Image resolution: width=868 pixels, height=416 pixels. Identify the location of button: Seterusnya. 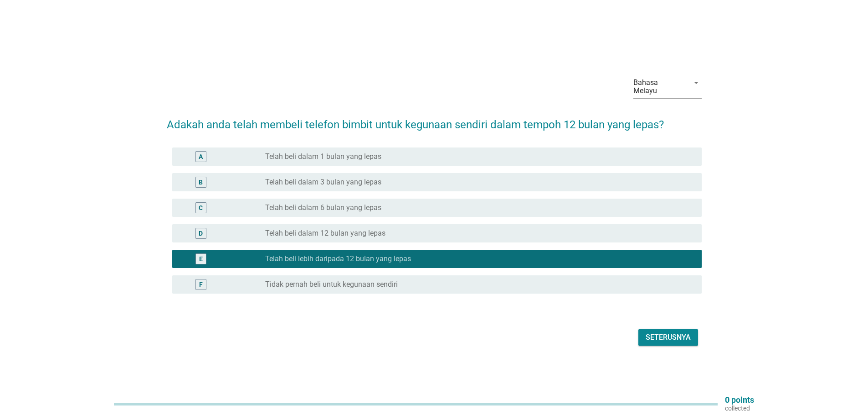
(668, 337).